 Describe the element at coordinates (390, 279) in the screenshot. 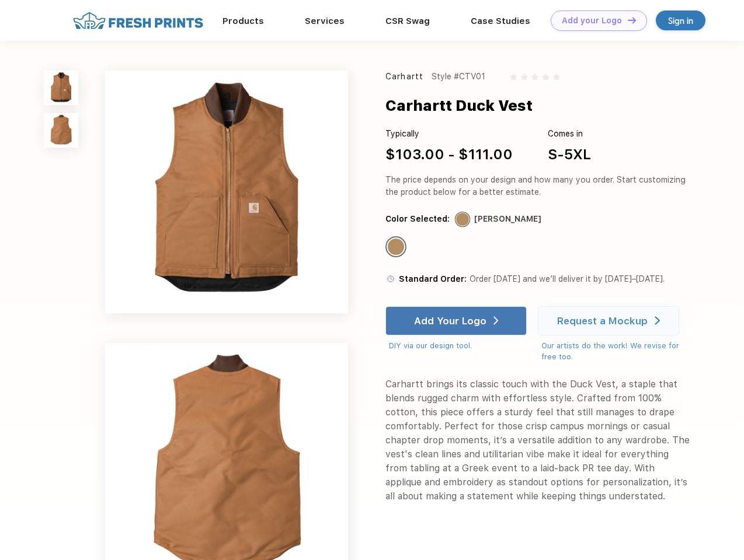

I see `img: standard order` at that location.